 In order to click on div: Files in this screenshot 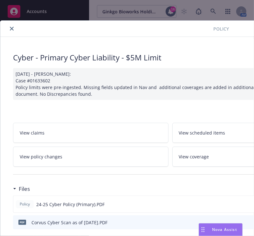, I will do `click(21, 189)`.